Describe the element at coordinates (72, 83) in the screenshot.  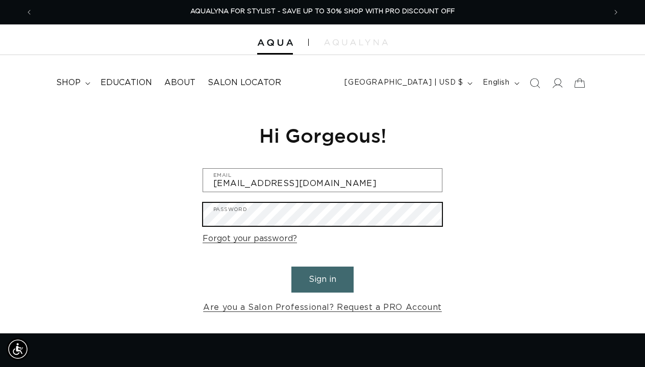
I see `summary: shop` at that location.